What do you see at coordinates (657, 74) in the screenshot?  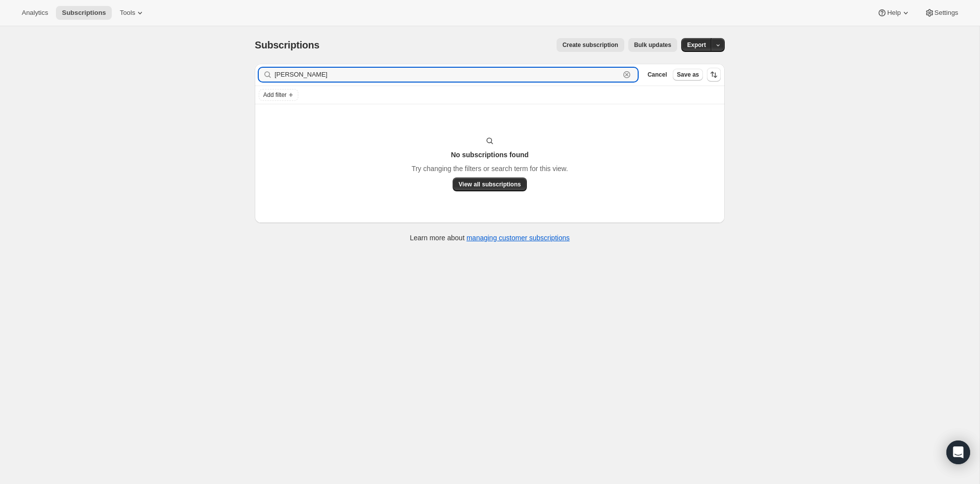 I see `span: Cancel` at bounding box center [657, 74].